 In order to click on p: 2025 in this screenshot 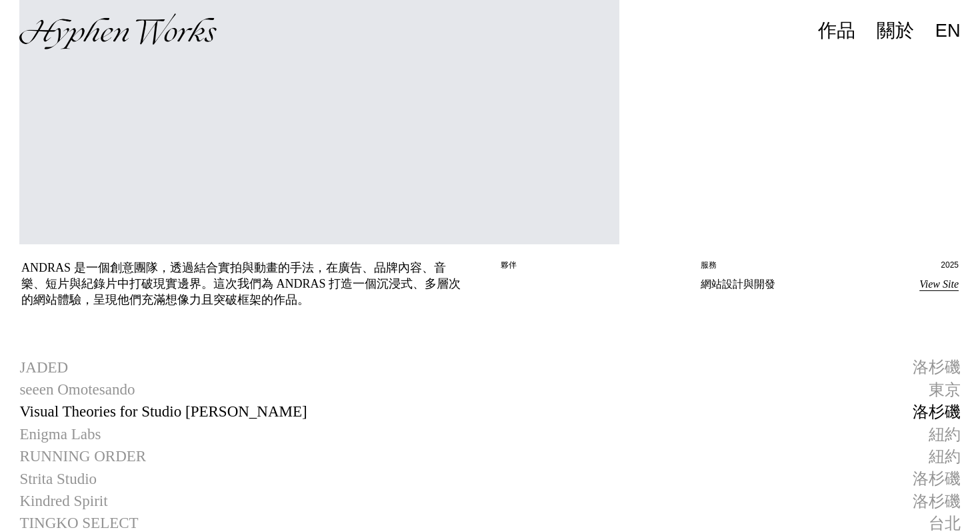, I will do `click(930, 268)`.